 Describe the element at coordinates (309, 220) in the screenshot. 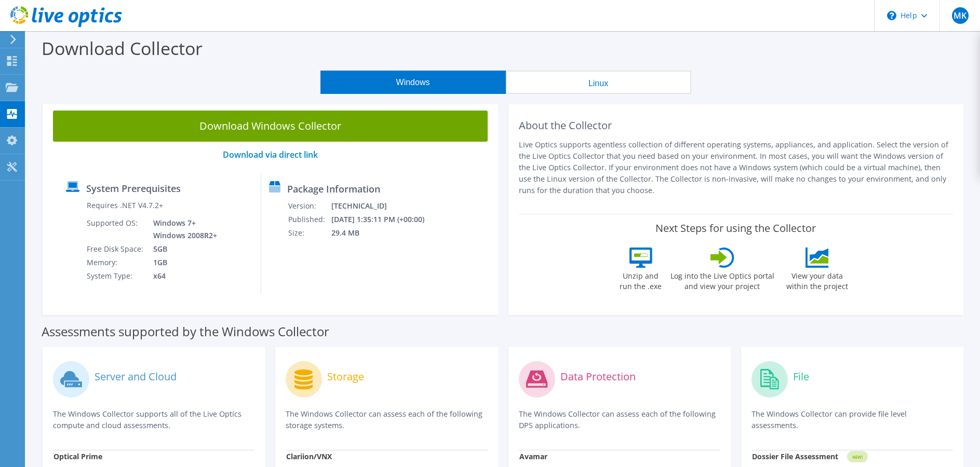

I see `td: Published:` at that location.